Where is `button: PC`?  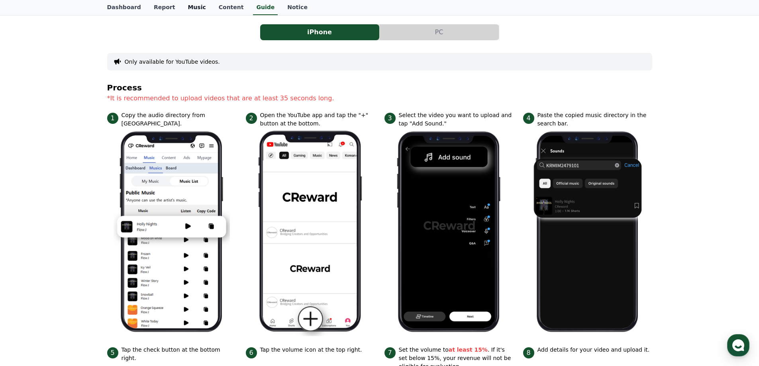
button: PC is located at coordinates (439, 32).